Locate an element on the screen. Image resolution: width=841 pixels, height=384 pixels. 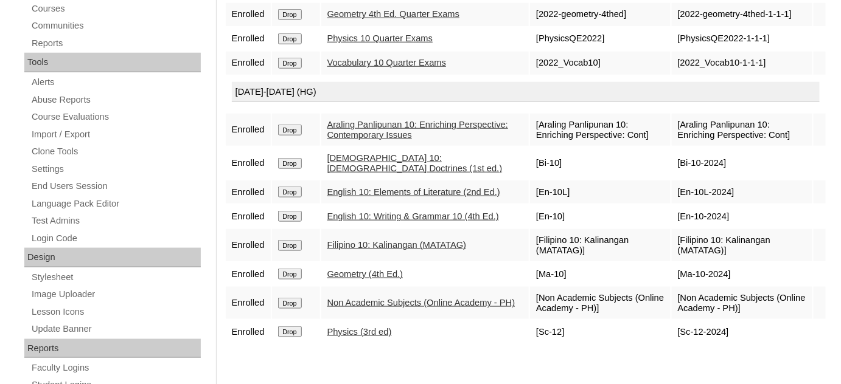
a: Test Admins is located at coordinates (116, 221).